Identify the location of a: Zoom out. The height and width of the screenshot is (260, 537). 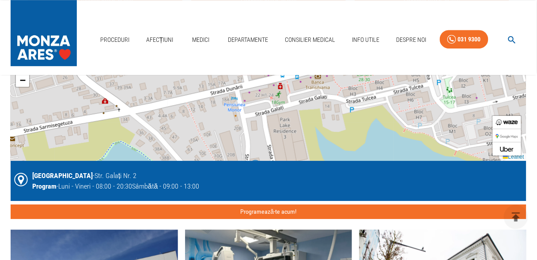
(23, 80).